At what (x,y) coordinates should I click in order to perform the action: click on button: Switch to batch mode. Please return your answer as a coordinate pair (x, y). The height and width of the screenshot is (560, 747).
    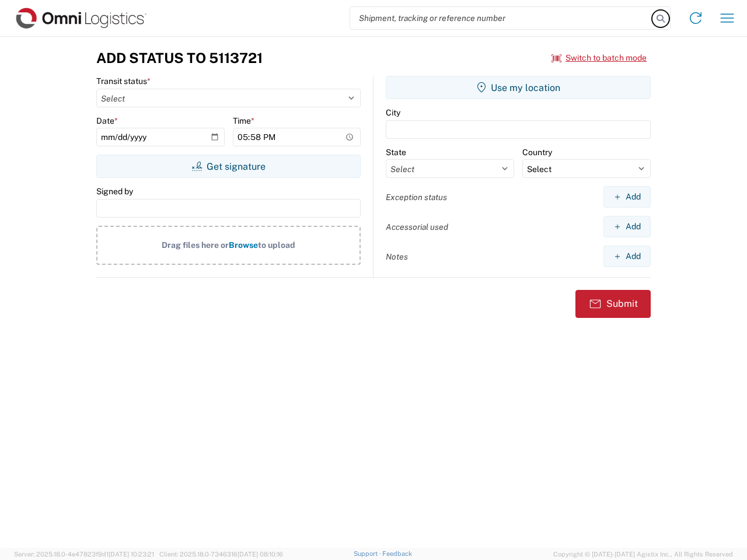
    Looking at the image, I should click on (599, 58).